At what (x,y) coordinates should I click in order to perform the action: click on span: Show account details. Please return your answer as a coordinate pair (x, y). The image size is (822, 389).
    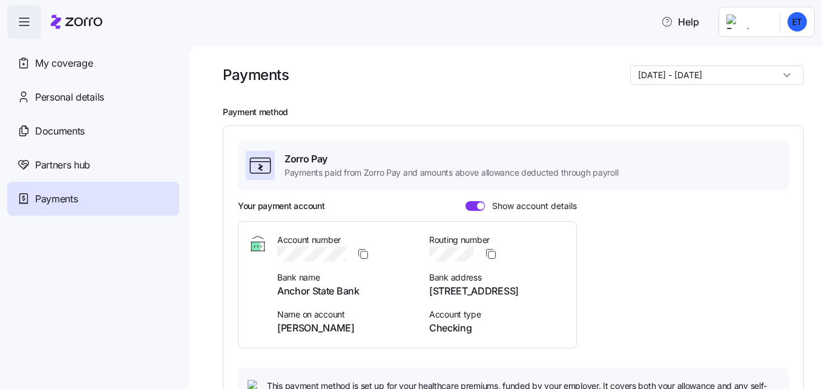
    Looking at the image, I should click on (531, 206).